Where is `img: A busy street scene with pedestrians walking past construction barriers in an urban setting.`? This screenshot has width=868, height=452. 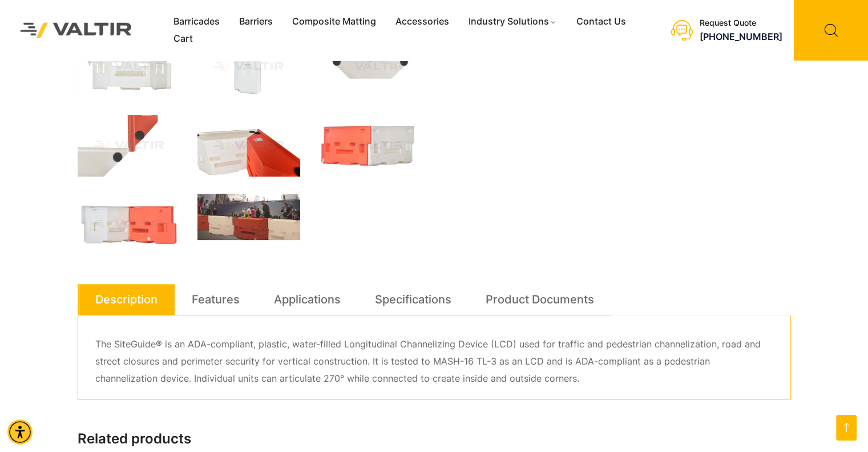 img: A busy street scene with pedestrians walking past construction barriers in an urban setting. is located at coordinates (249, 216).